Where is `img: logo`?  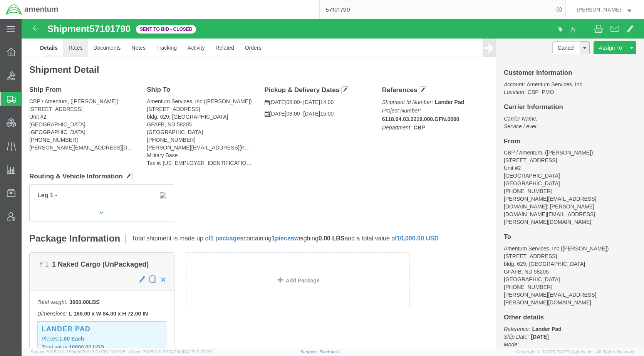
img: logo is located at coordinates (32, 10).